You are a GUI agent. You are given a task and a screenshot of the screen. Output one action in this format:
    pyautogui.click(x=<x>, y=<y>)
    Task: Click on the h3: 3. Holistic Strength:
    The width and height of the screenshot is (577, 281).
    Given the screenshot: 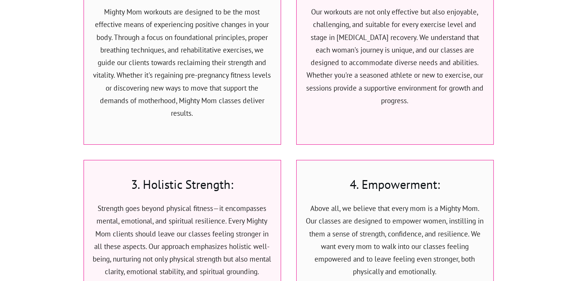 What is the action you would take?
    pyautogui.click(x=182, y=189)
    